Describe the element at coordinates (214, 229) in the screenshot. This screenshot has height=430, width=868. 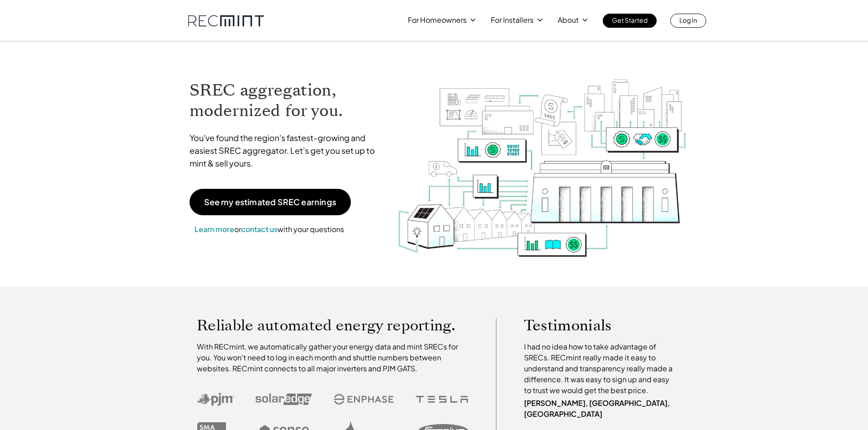
I see `a: Learn more` at that location.